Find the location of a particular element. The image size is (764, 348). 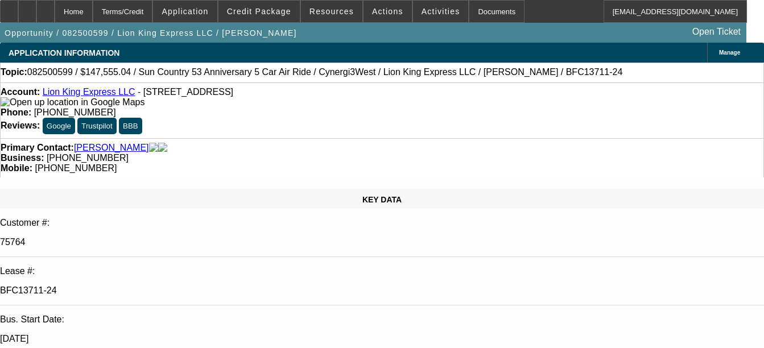

span: Application is located at coordinates (185, 11).